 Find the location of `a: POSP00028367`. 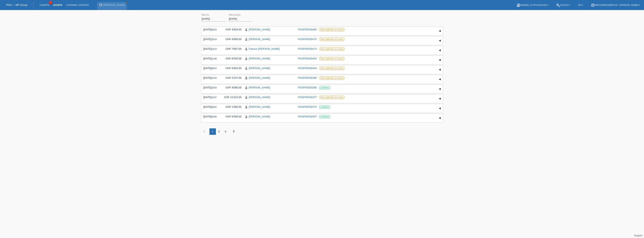

a: POSP00028367 is located at coordinates (308, 116).